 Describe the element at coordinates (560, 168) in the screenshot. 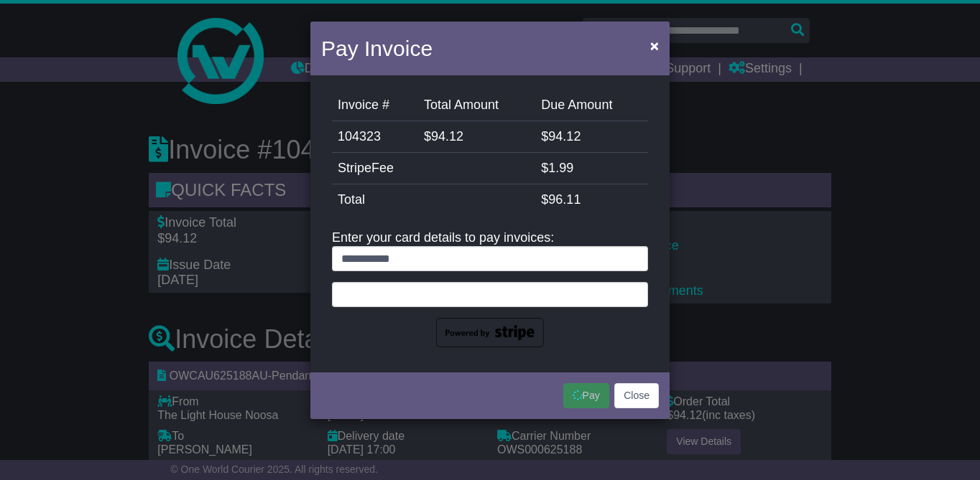

I see `span: 1.99` at that location.